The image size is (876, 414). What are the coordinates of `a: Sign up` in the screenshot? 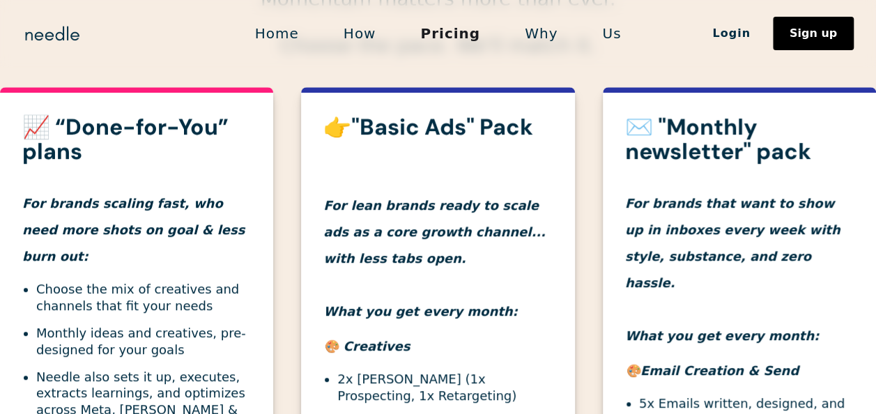 It's located at (813, 33).